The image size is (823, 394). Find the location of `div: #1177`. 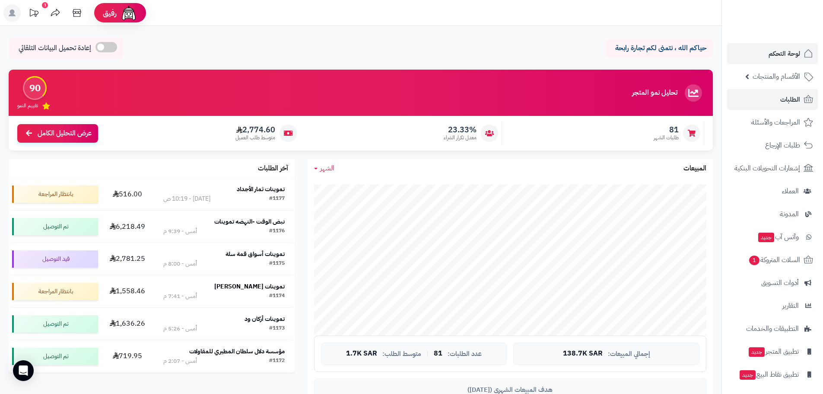

div: #1177 is located at coordinates (277, 199).